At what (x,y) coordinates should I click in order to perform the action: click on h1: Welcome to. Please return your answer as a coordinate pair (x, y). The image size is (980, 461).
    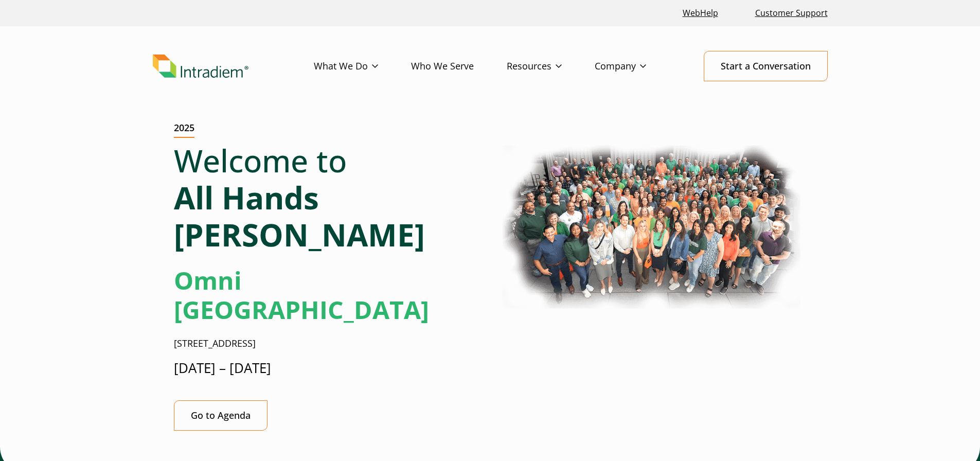
    Looking at the image, I should click on (328, 198).